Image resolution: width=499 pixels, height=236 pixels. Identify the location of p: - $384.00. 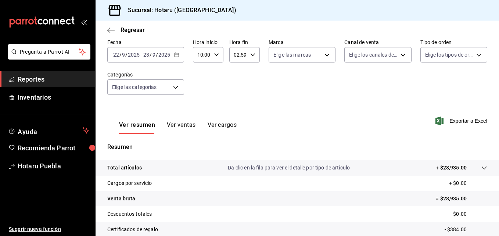
(466, 229).